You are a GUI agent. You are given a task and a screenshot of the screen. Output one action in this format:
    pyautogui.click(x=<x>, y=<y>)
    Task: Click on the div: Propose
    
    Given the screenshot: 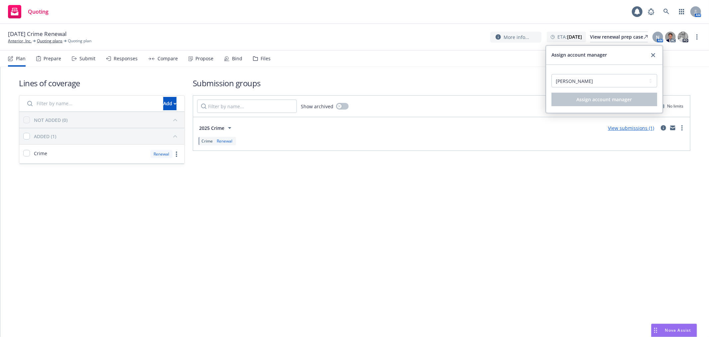 What is the action you would take?
    pyautogui.click(x=205, y=59)
    